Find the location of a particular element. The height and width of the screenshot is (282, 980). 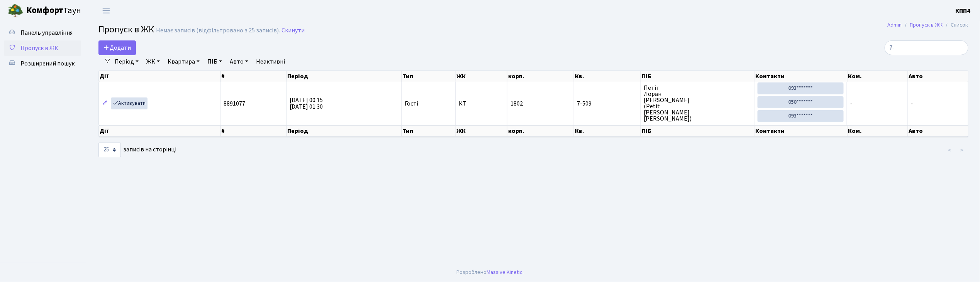

a: Неактивні is located at coordinates (271, 61).